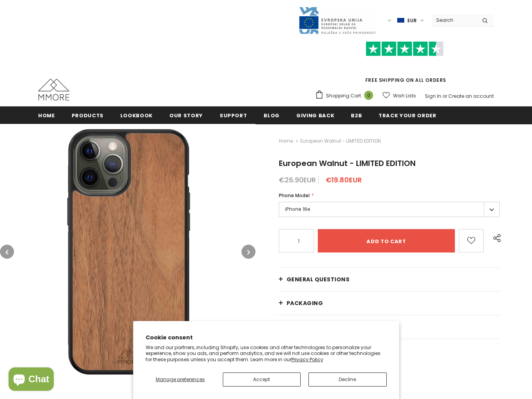 This screenshot has height=399, width=532. Describe the element at coordinates (389, 209) in the screenshot. I see `label: iPhone 16e` at that location.